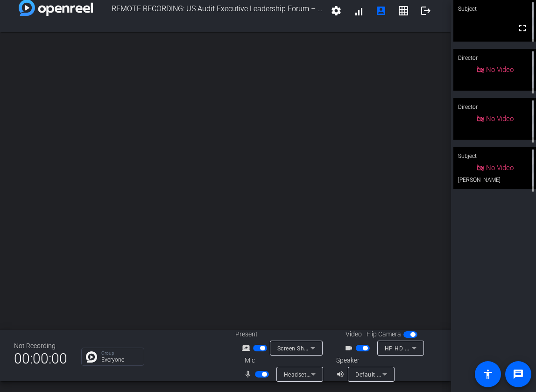 Image resolution: width=536 pixels, height=392 pixels. Describe the element at coordinates (344, 374) in the screenshot. I see `span: Headset Microphone (Jabra EVOLVE 20 MS)` at that location.